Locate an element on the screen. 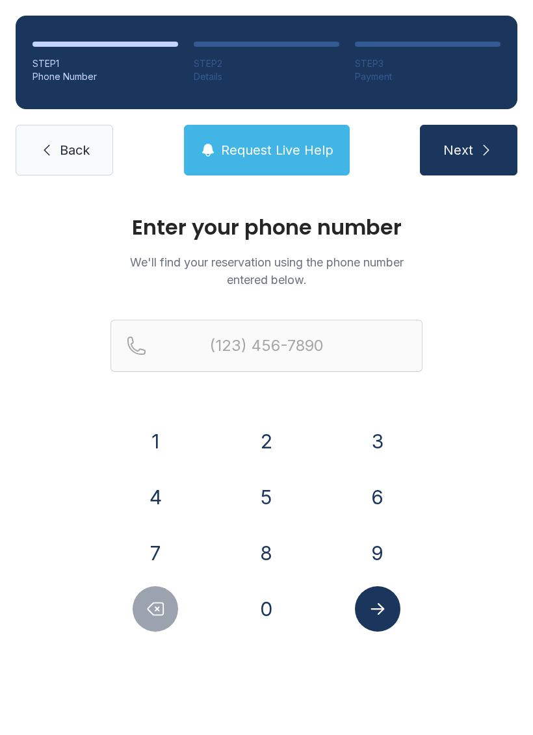 The image size is (533, 735). div: Phone Number is located at coordinates (105, 77).